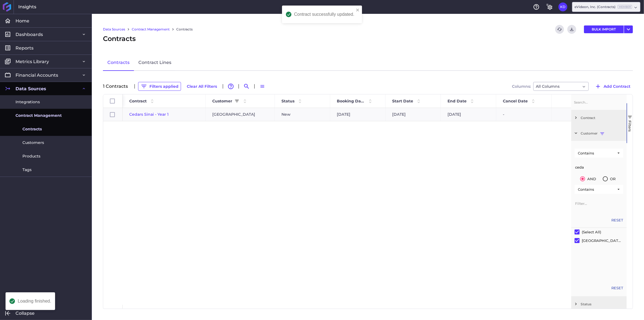 The image size is (644, 320). Describe the element at coordinates (27, 170) in the screenshot. I see `span: Tags` at that location.